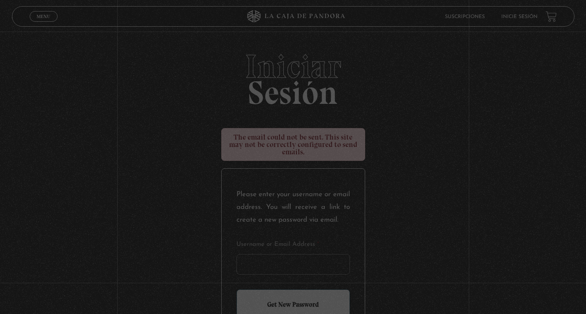 Image resolution: width=586 pixels, height=314 pixels. Describe the element at coordinates (551, 16) in the screenshot. I see `a: View your shopping cart` at that location.